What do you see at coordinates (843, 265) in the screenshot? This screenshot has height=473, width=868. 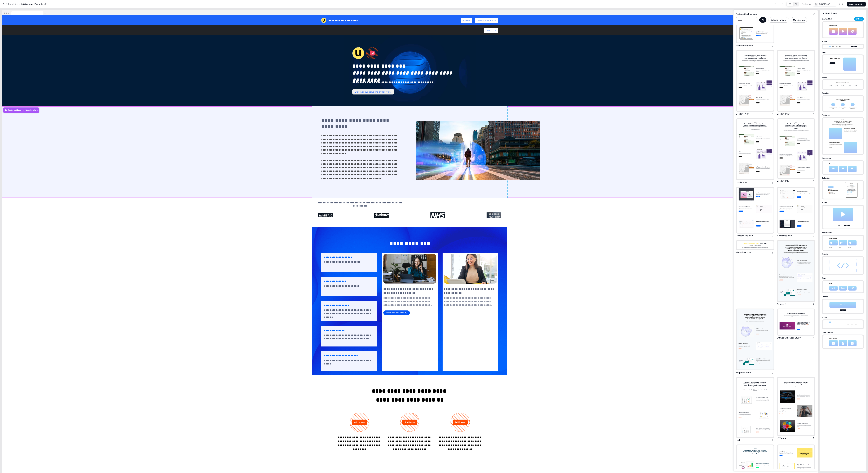 I see `img: iframe thumbnail preview` at bounding box center [843, 265].